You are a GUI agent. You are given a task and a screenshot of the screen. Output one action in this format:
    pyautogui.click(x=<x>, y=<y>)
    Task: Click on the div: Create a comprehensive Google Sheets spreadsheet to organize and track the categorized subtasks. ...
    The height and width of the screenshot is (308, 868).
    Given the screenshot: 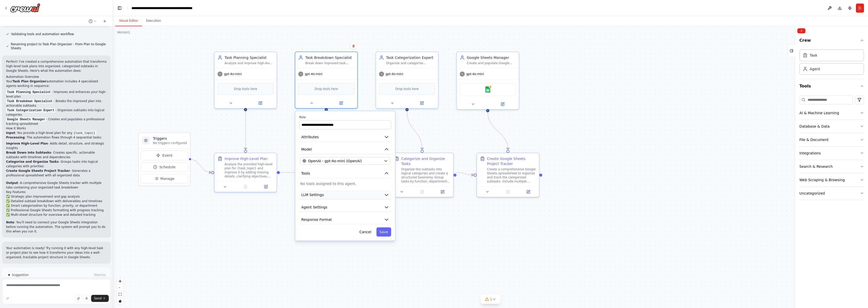 What is the action you would take?
    pyautogui.click(x=511, y=176)
    